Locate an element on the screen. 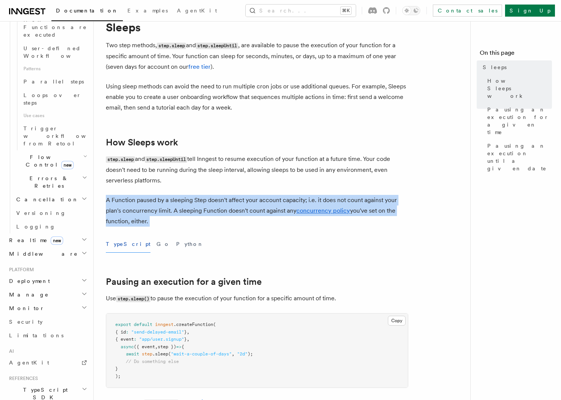 Image resolution: width=561 pixels, height=400 pixels. a: Security is located at coordinates (47, 322).